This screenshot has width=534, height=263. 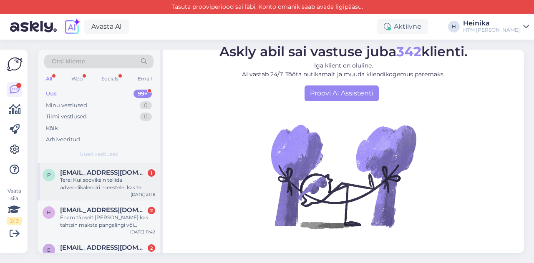 What do you see at coordinates (103, 173) in the screenshot?
I see `span: Piretviherpuu@gmail.com` at bounding box center [103, 173].